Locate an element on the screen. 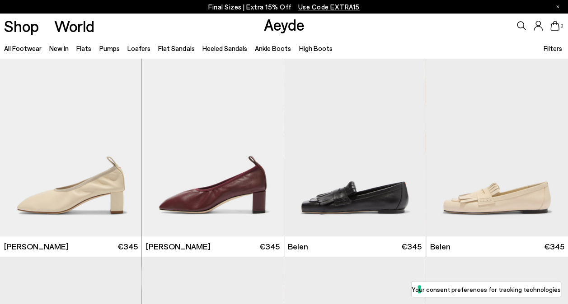 The height and width of the screenshot is (304, 568). div: 1 / 6 is located at coordinates (497, 148).